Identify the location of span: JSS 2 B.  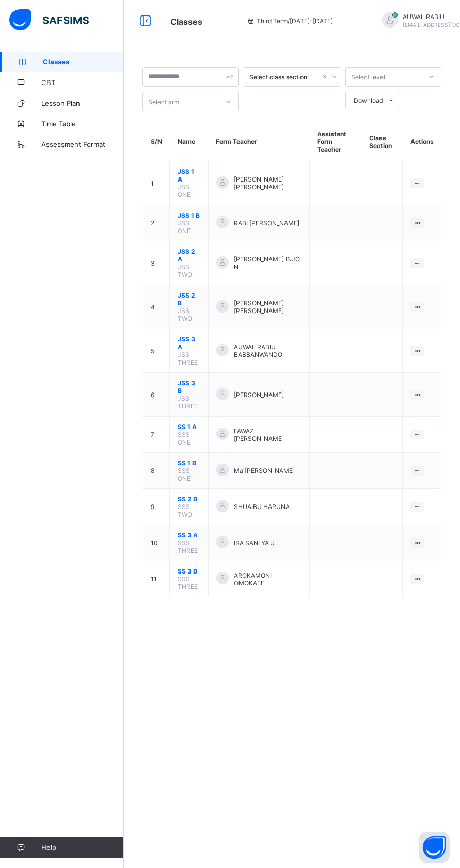
(189, 299).